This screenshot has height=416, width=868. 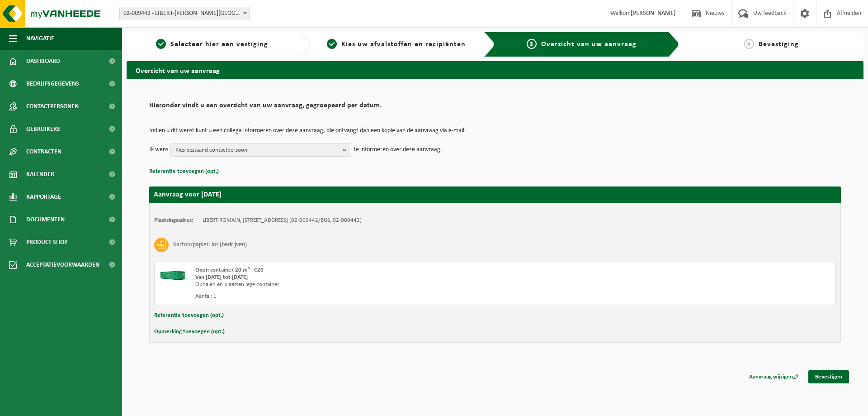 What do you see at coordinates (774, 377) in the screenshot?
I see `a: Aanvraag wijzigen` at bounding box center [774, 377].